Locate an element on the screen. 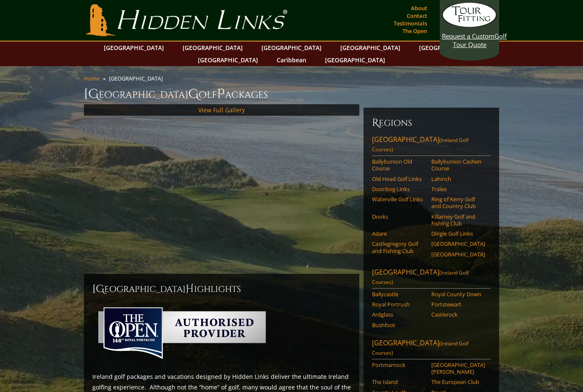 The height and width of the screenshot is (392, 583). span: G is located at coordinates (193, 94).